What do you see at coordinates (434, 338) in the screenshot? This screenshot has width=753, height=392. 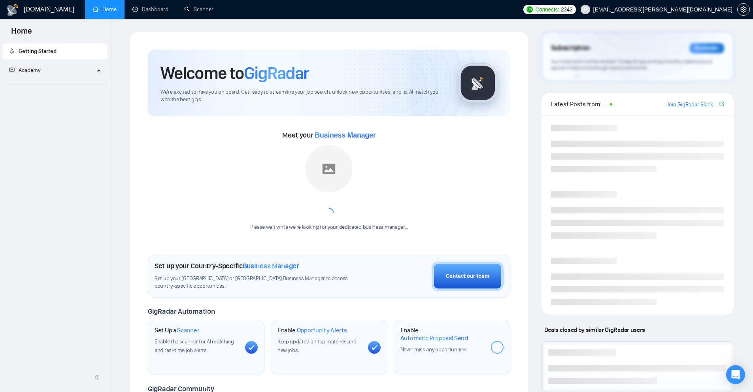 I see `span: Automatic Proposal Send` at bounding box center [434, 338].